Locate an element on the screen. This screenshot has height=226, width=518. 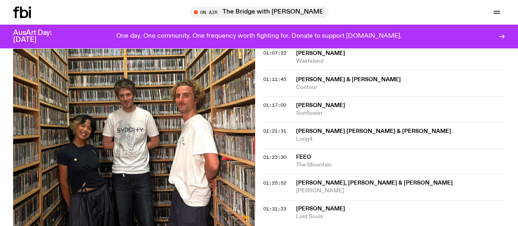
span: Lost Souls is located at coordinates (401, 216).